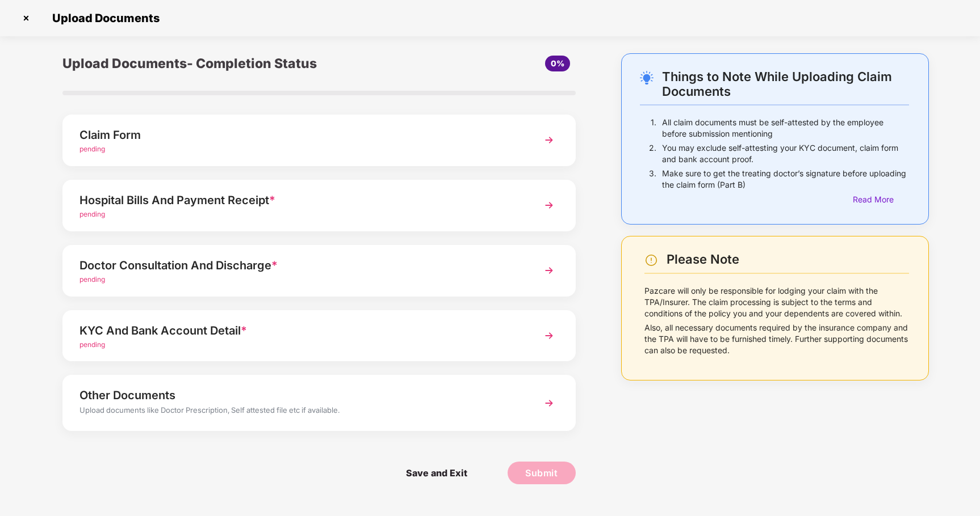 The image size is (980, 516). Describe the element at coordinates (651, 260) in the screenshot. I see `img: svg+xml;base64,PHN2ZyBpZD0iV2FybmluZ18tXzI0eDI0IiBkYXRhLW5hbWU9Ildhcm5pbmcgLSAyNHgyNCIgeG1sbnM9Im...` at that location.